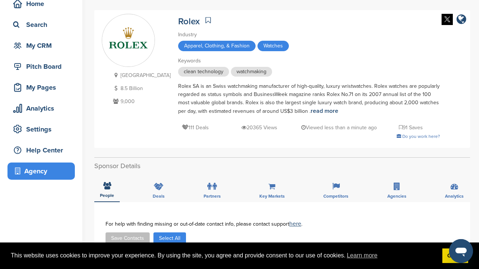 This screenshot has height=269, width=479. I want to click on button: Select All, so click(169, 238).